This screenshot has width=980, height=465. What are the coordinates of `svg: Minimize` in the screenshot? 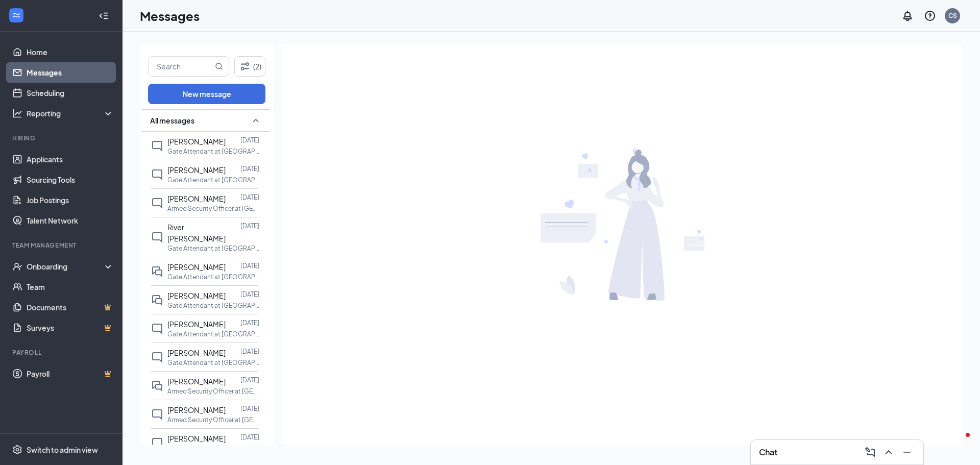 It's located at (907, 452).